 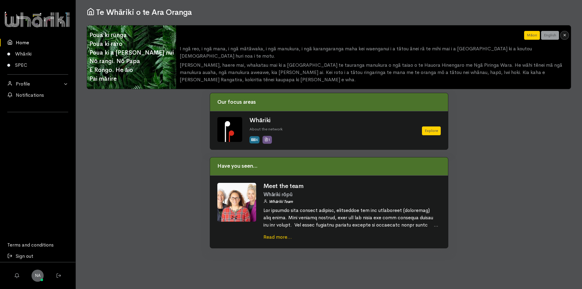 What do you see at coordinates (38, 276) in the screenshot?
I see `span: NA` at bounding box center [38, 276].